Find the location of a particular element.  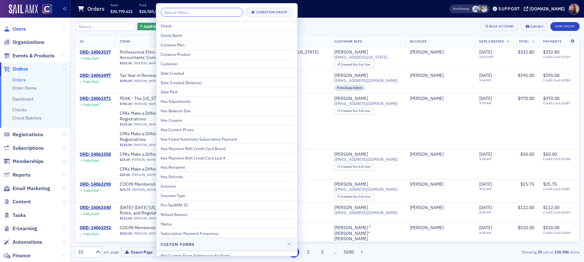

a: COCPA Membership (Monthly) is located at coordinates (159, 184).